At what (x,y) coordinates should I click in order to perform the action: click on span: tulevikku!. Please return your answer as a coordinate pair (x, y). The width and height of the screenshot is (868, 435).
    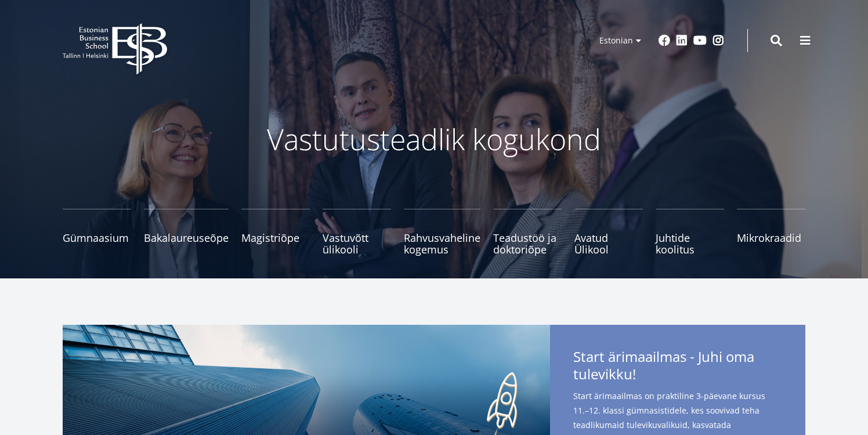
    Looking at the image, I should click on (605, 374).